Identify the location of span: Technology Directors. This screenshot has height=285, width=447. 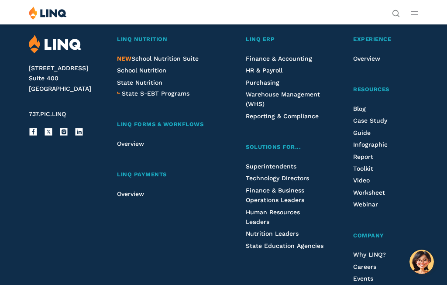
(277, 178).